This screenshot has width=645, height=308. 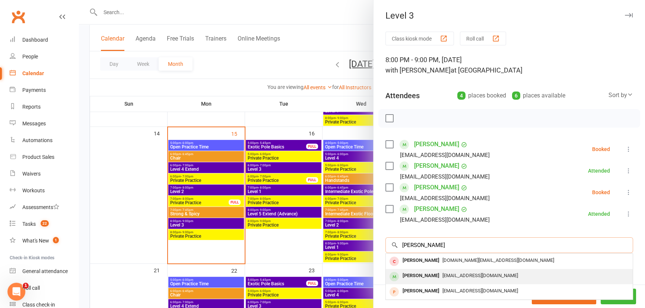 What do you see at coordinates (37, 140) in the screenshot?
I see `div: Automations` at bounding box center [37, 140].